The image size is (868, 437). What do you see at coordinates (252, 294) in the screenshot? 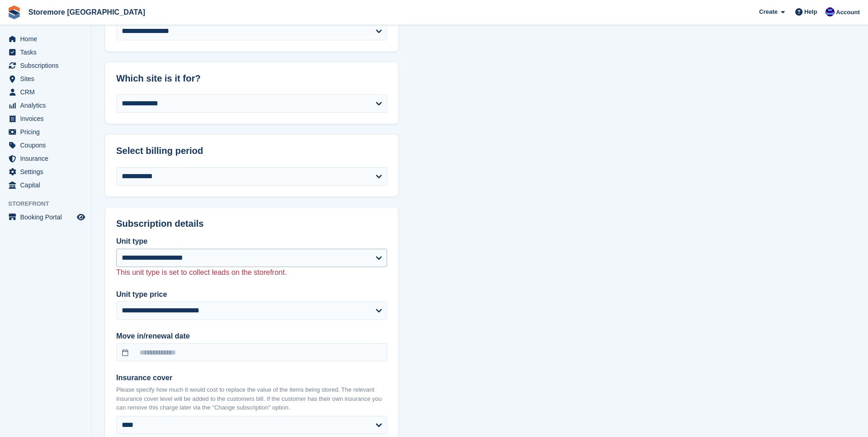
I see `label: Unit type price` at bounding box center [252, 294].